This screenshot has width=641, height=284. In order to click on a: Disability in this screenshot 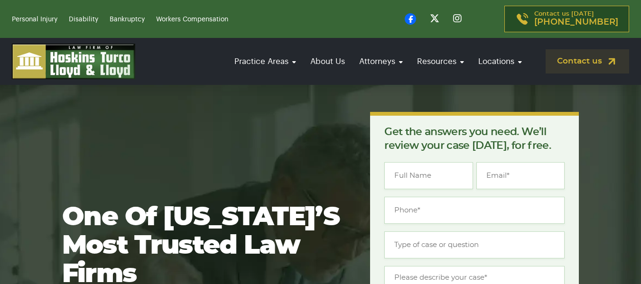, I will do `click(84, 19)`.